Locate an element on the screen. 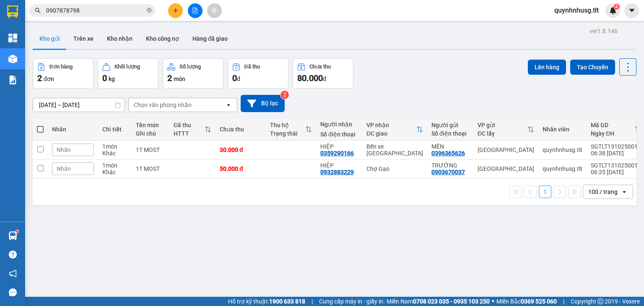  button: Số lượng2món is located at coordinates (193, 73).